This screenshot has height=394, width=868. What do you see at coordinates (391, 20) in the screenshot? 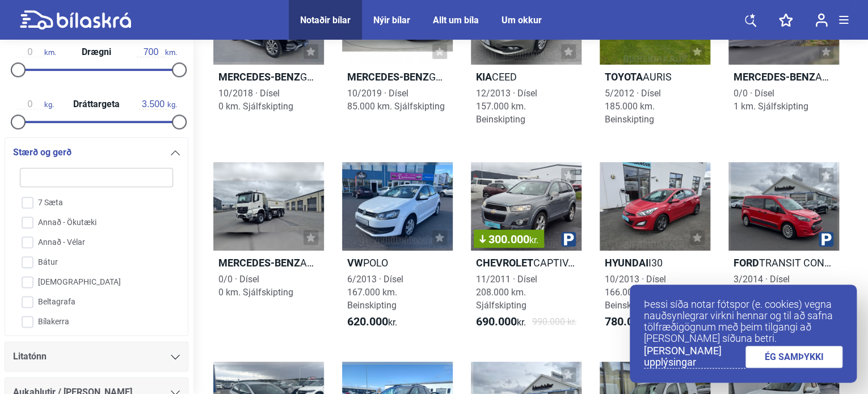
I see `a: Nýir bílar` at bounding box center [391, 20].